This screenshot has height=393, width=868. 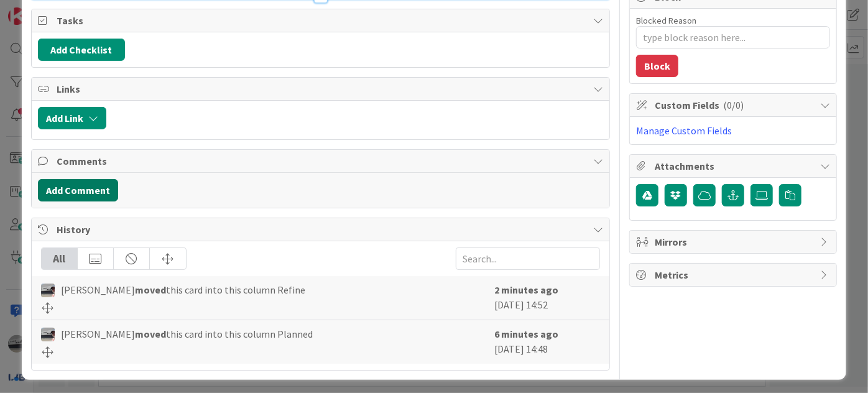 What do you see at coordinates (684, 131) in the screenshot?
I see `a: Manage Custom Fields` at bounding box center [684, 131].